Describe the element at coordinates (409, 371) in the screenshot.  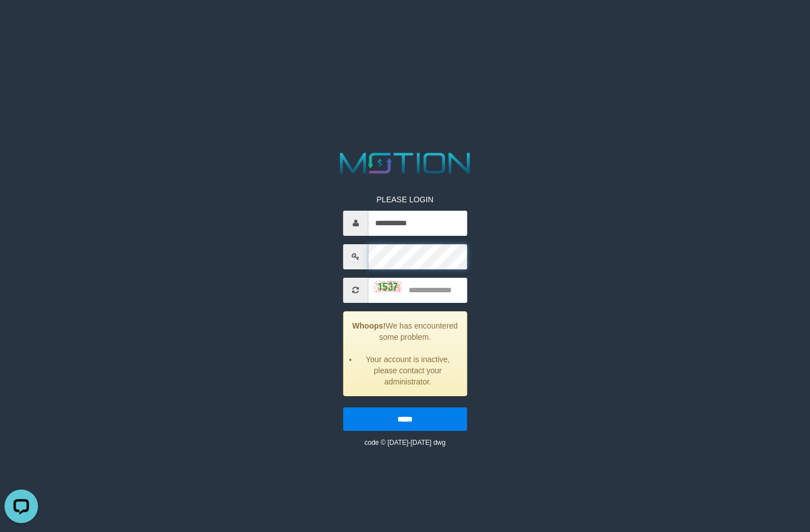
I see `li: Your account is inactive, please contact your administrator.` at that location.